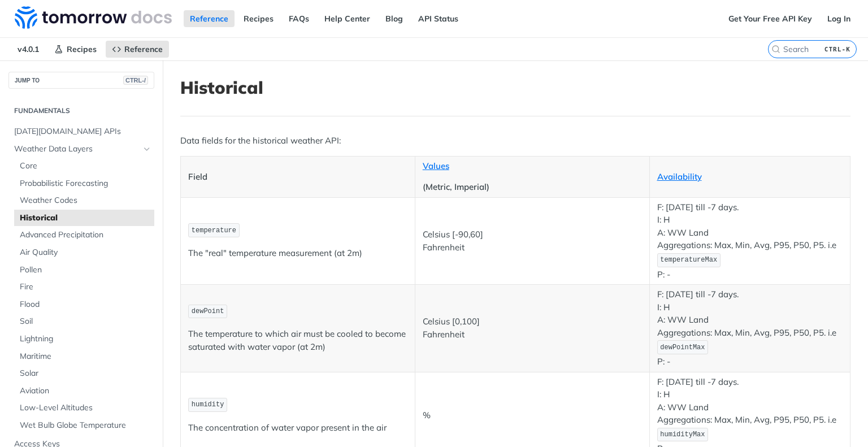 This screenshot has height=447, width=868. I want to click on a: Flood, so click(84, 304).